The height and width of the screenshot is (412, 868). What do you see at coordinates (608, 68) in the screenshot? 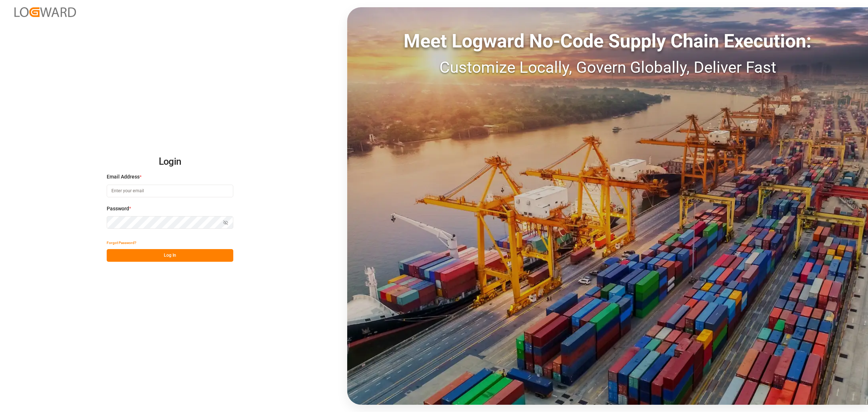
I see `div: Customize Locally, Govern Globally, Deliver Fast` at bounding box center [608, 68].